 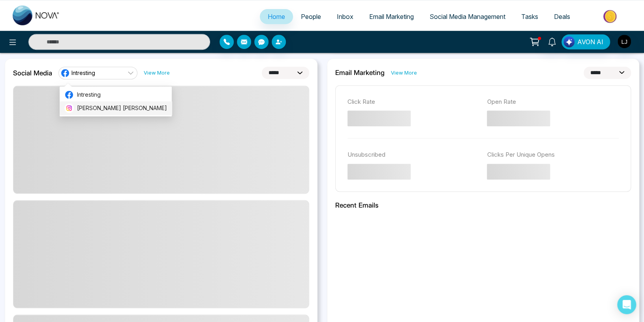 I want to click on p: Clicks Per Unique Opens, so click(x=553, y=155).